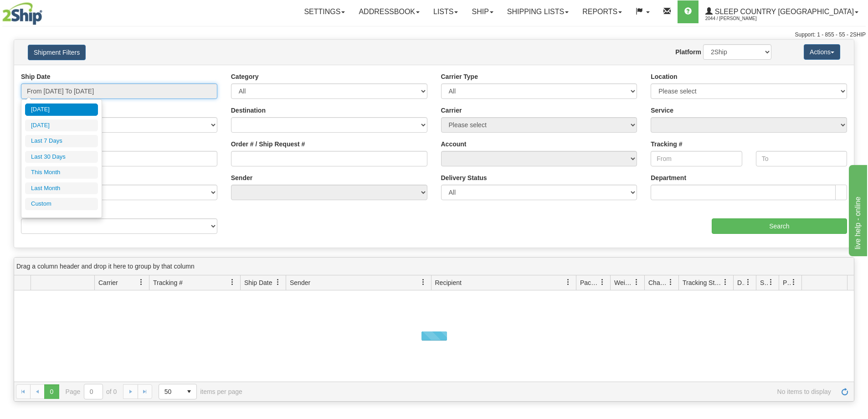  I want to click on a: Packages filter column settings, so click(602, 282).